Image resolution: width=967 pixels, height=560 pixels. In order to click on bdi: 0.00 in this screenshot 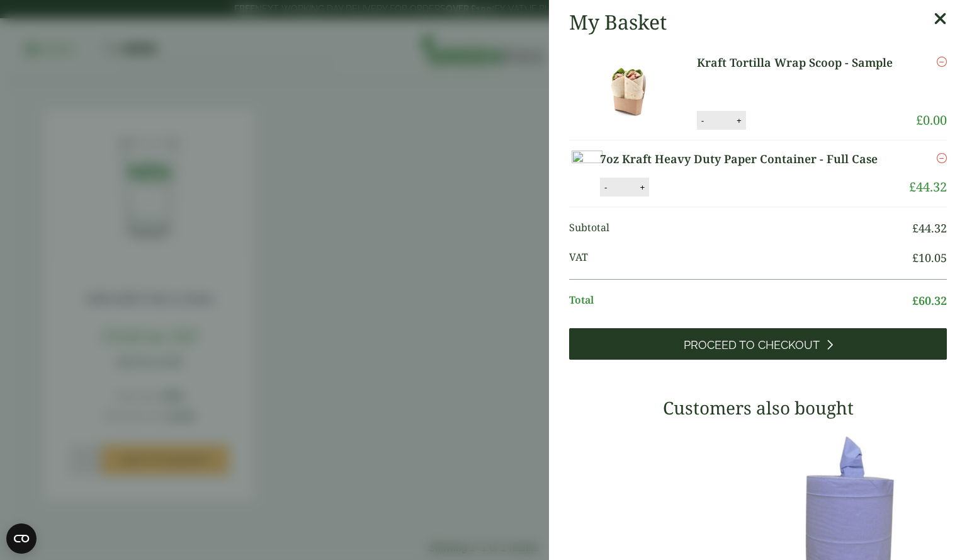, I will do `click(932, 120)`.